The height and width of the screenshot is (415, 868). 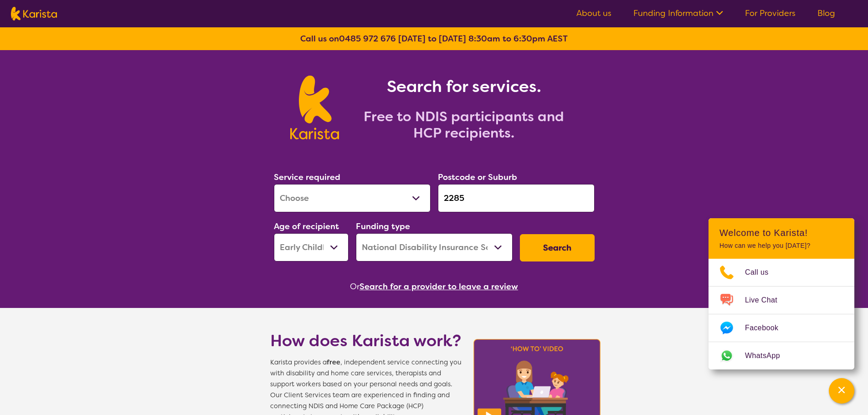 I want to click on h1: Search for services., so click(x=464, y=87).